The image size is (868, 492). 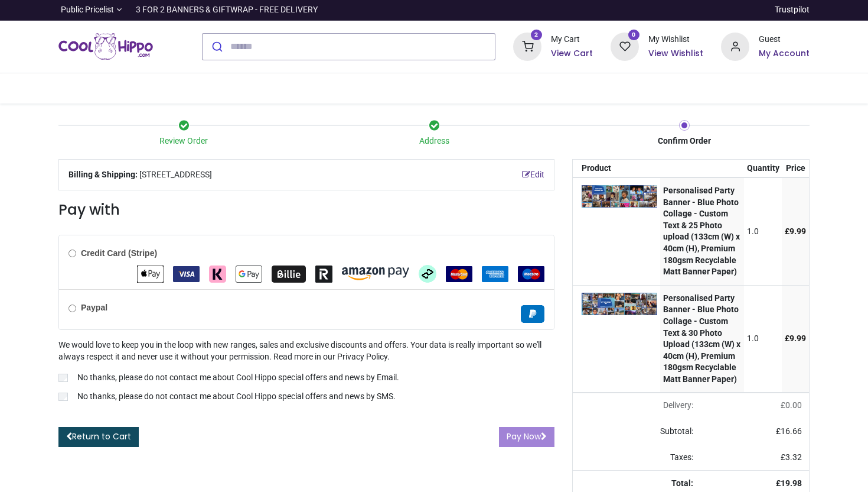 What do you see at coordinates (676, 54) in the screenshot?
I see `h6: View Wishlist` at bounding box center [676, 54].